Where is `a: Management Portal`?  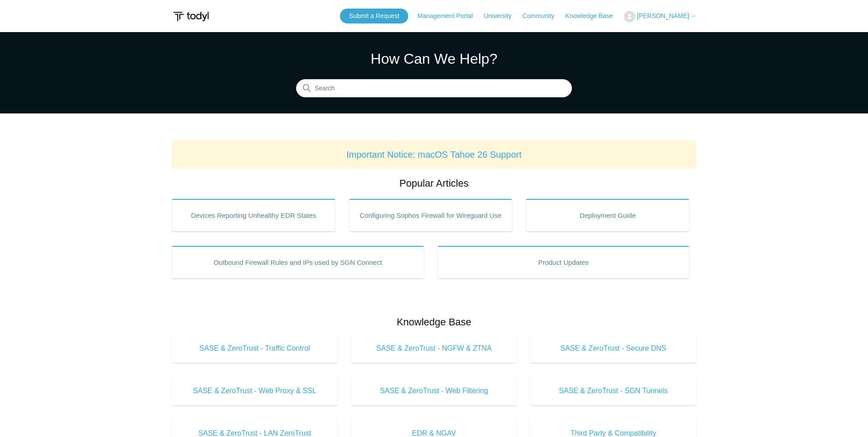
a: Management Portal is located at coordinates (450, 16).